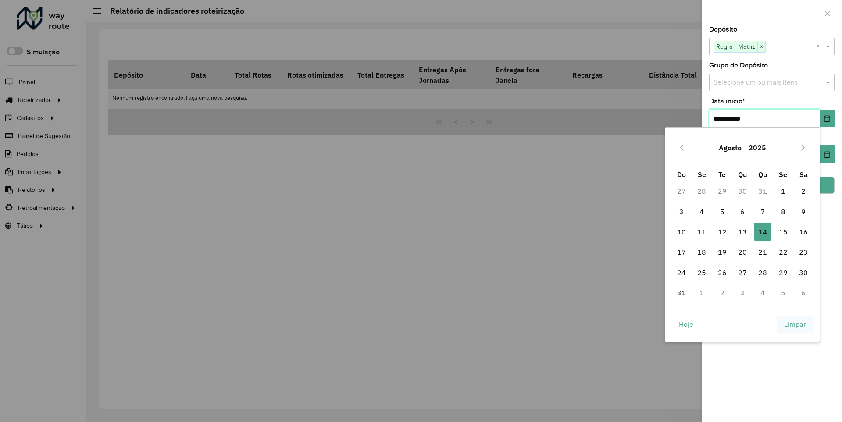  Describe the element at coordinates (803, 212) in the screenshot. I see `span: 9` at that location.